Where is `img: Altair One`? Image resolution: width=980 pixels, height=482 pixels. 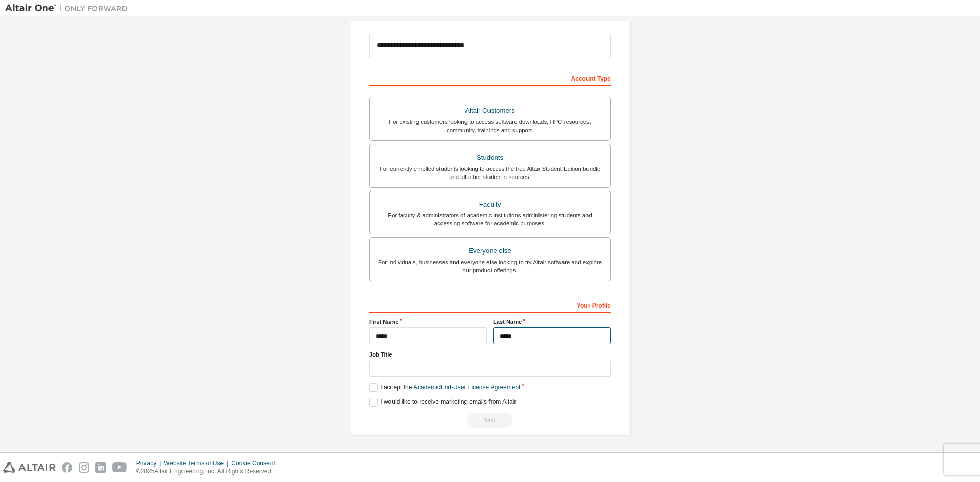
img: Altair One is located at coordinates (69, 8).